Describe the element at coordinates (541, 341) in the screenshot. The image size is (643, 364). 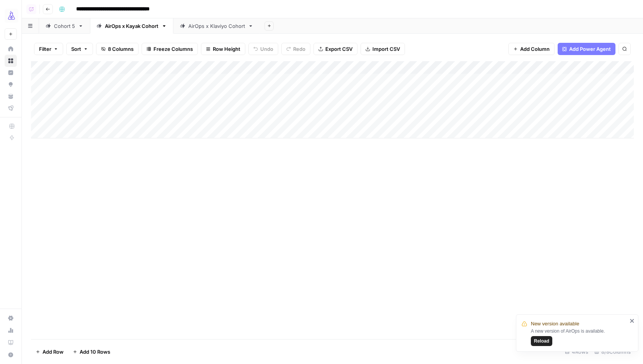
I see `span: Reload` at that location.